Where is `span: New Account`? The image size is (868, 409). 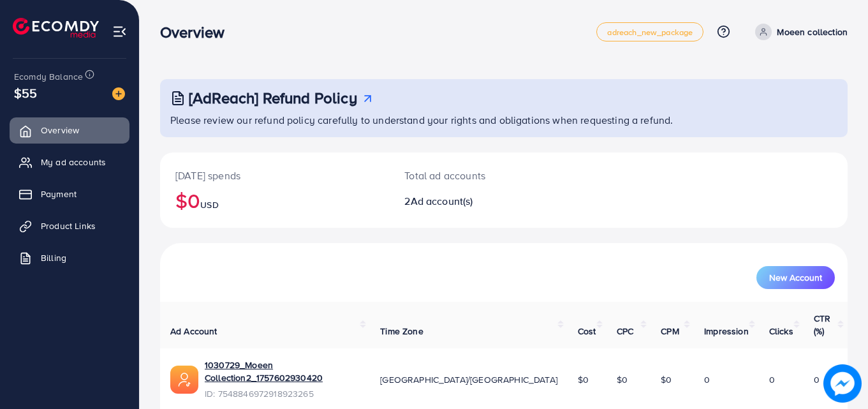
span: New Account is located at coordinates (795, 278).